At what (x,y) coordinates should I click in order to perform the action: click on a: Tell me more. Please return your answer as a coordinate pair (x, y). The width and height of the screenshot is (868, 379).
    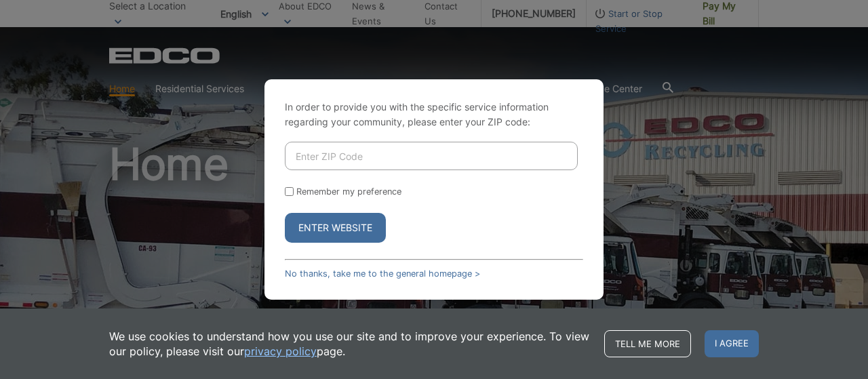
    Looking at the image, I should click on (648, 343).